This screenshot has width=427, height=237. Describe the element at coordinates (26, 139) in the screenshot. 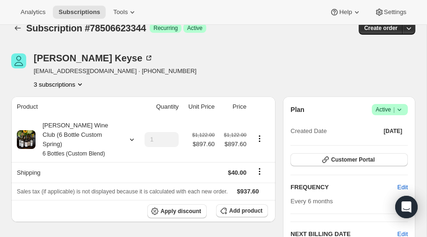

I see `img: product img` at that location.